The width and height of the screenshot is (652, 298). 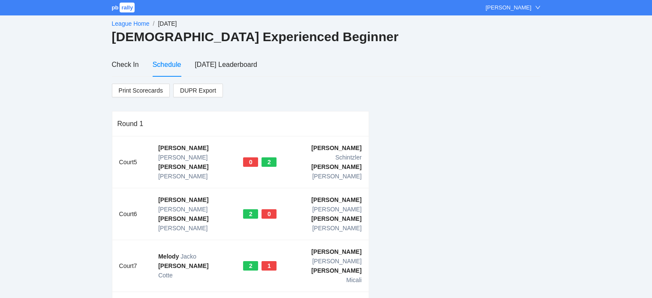 I want to click on td: Court 6, so click(x=132, y=214).